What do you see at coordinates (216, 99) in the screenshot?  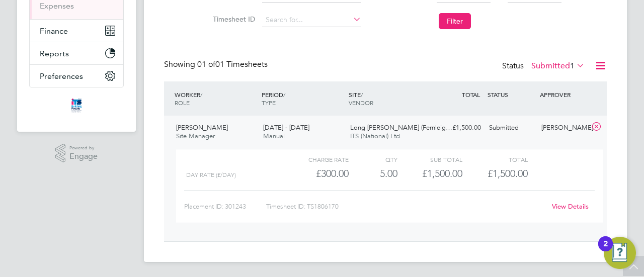 I see `div: WORKER` at bounding box center [216, 99].